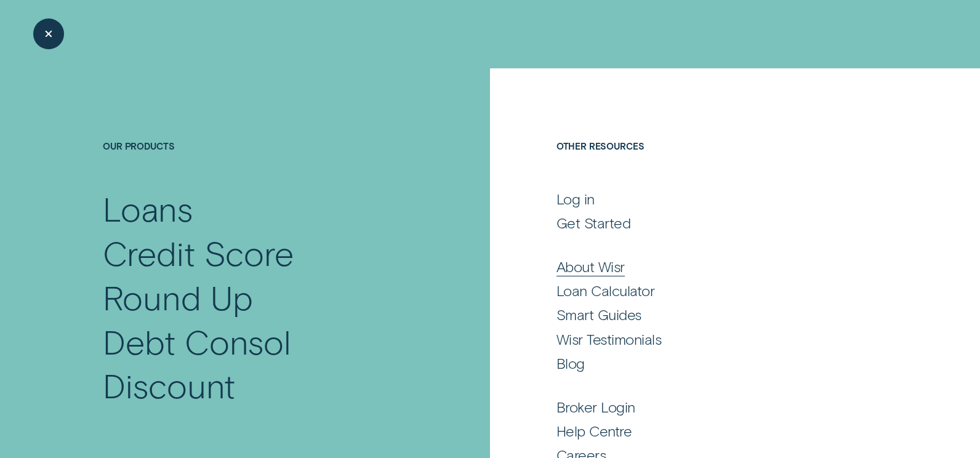 This screenshot has width=980, height=458. What do you see at coordinates (716, 339) in the screenshot?
I see `a: Wisr Testimonials` at bounding box center [716, 339].